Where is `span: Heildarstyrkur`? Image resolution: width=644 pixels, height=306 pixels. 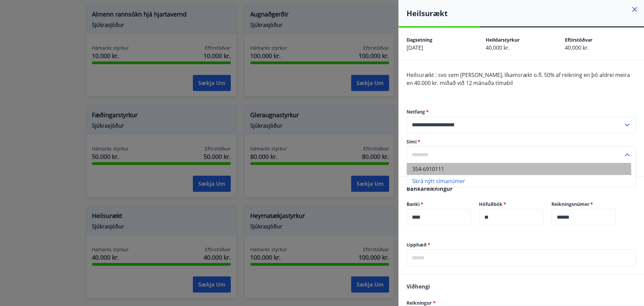 span: Heildarstyrkur is located at coordinates (503, 39).